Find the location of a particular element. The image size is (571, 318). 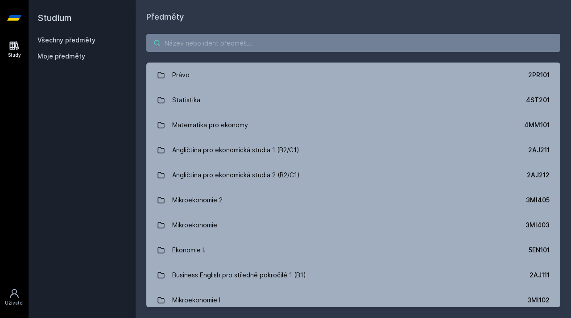

div: 3MI403 is located at coordinates (538, 225).